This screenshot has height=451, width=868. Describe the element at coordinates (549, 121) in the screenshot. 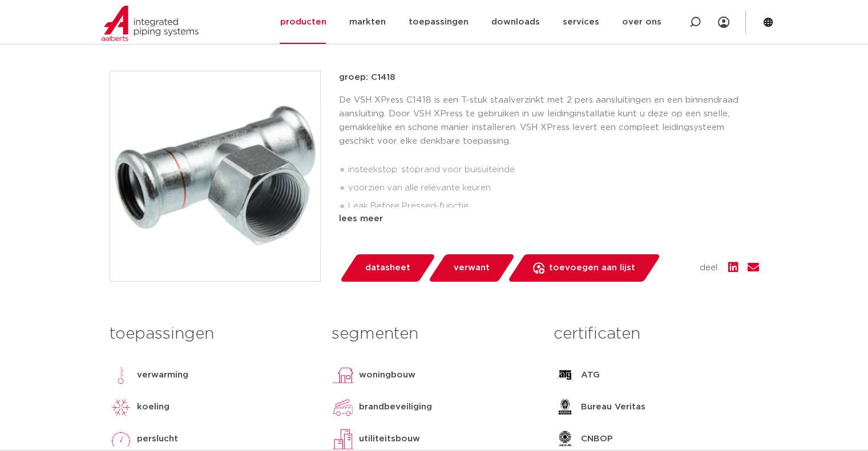

I see `p: De VSH XPress C1418 is een T-stuk staalverzinkt met 2 pers aansluitingen en een binnendraad aansl...` at that location.